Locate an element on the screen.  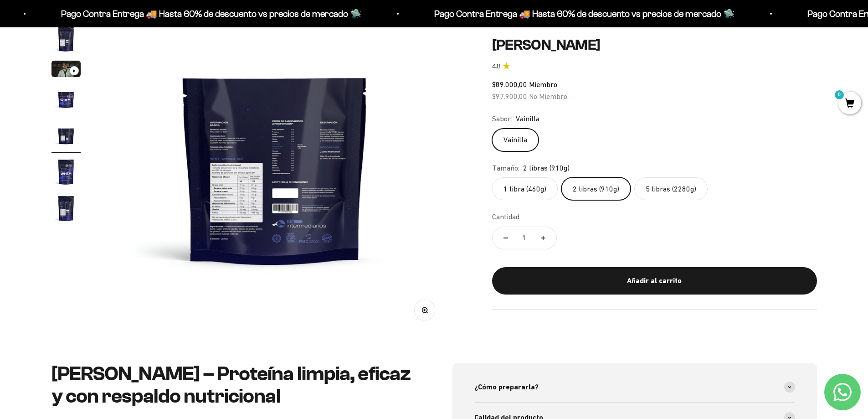
span: $89.000,00 is located at coordinates (509, 84).